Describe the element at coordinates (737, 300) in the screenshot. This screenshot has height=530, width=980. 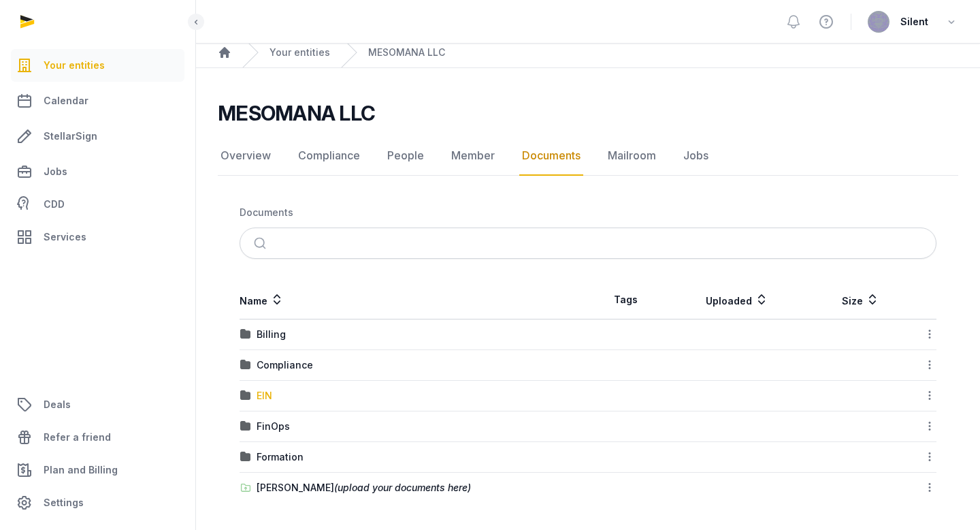
I see `th: Uploaded` at that location.